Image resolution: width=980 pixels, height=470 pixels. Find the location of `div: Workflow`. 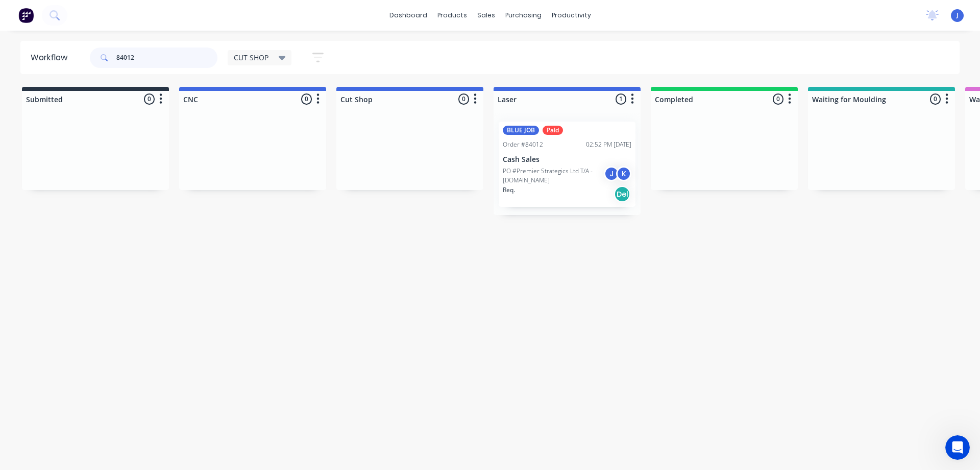

div: Workflow is located at coordinates (52, 57).